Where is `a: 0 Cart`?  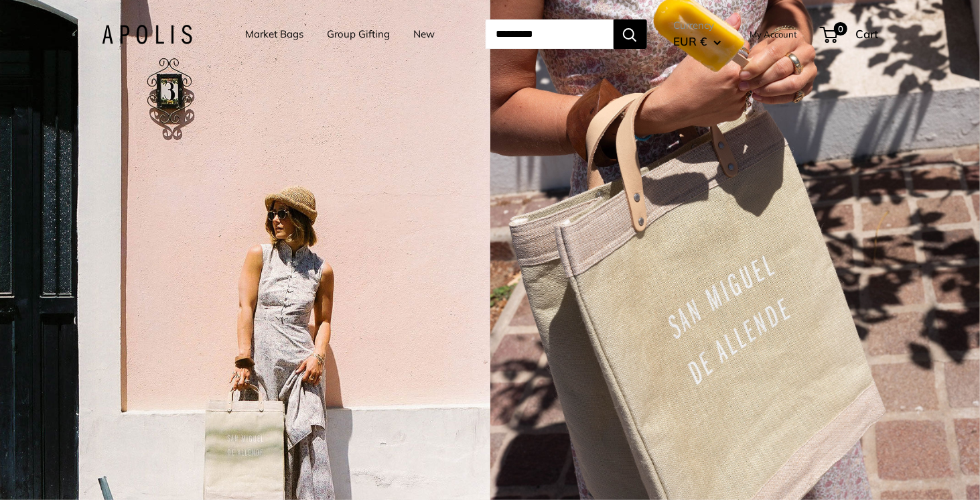
a: 0 Cart is located at coordinates (851, 35).